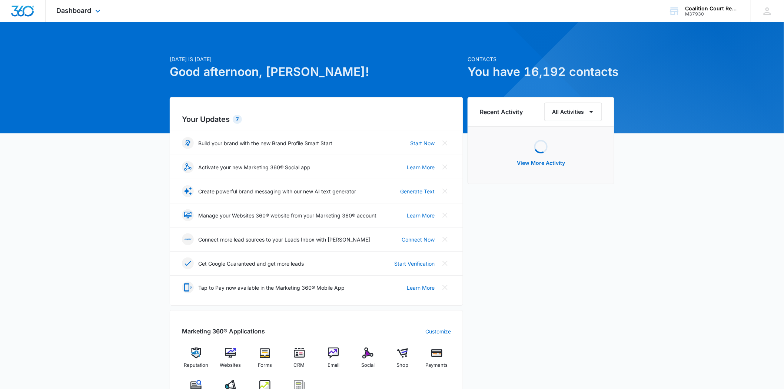  What do you see at coordinates (422, 143) in the screenshot?
I see `a: Start Now` at bounding box center [422, 143].